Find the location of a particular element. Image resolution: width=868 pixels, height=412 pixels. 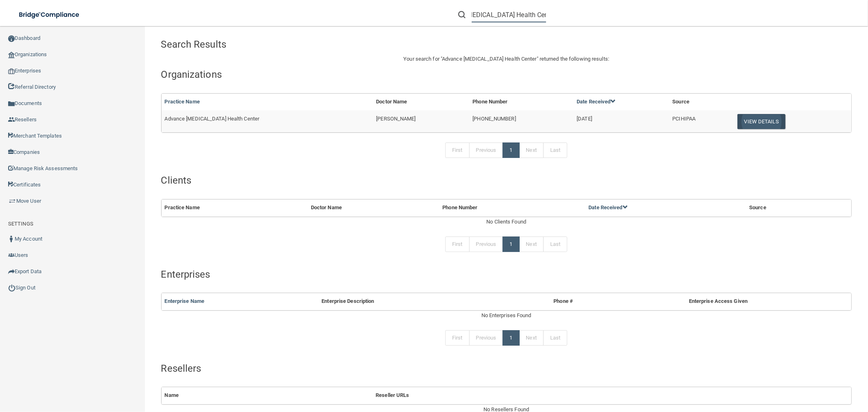

th: Enterprise Description is located at coordinates (419, 301).